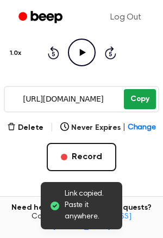 This screenshot has height=238, width=163. What do you see at coordinates (25, 128) in the screenshot?
I see `button: Delete` at bounding box center [25, 128].